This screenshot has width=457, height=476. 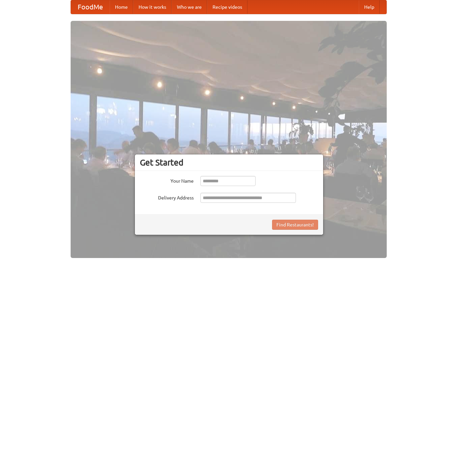 What do you see at coordinates (167, 197) in the screenshot?
I see `label: Delivery Address` at bounding box center [167, 197].